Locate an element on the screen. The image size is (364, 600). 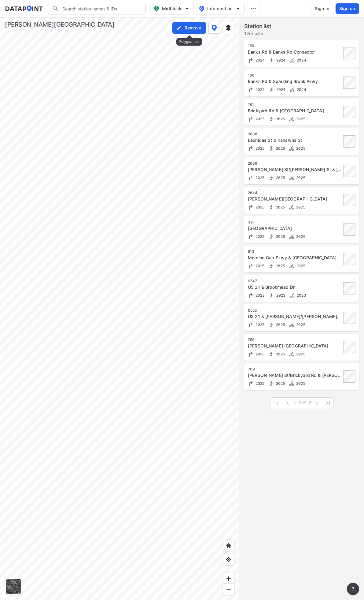
div: US 21 & Brookmead Dr is located at coordinates (295, 287).